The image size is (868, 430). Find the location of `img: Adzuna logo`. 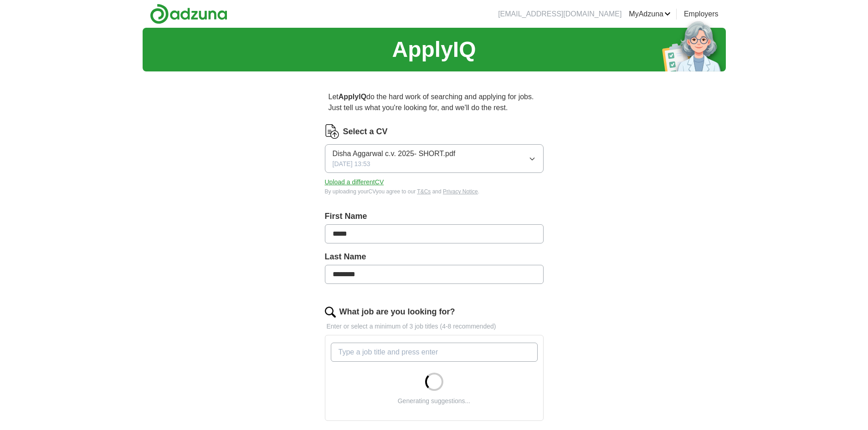

img: Adzuna logo is located at coordinates (188, 13).